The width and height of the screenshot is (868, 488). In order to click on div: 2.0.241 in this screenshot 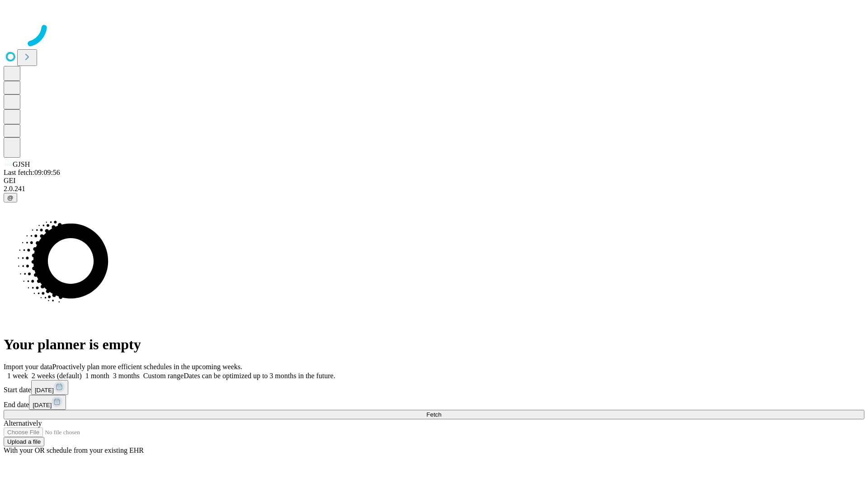, I will do `click(434, 189)`.